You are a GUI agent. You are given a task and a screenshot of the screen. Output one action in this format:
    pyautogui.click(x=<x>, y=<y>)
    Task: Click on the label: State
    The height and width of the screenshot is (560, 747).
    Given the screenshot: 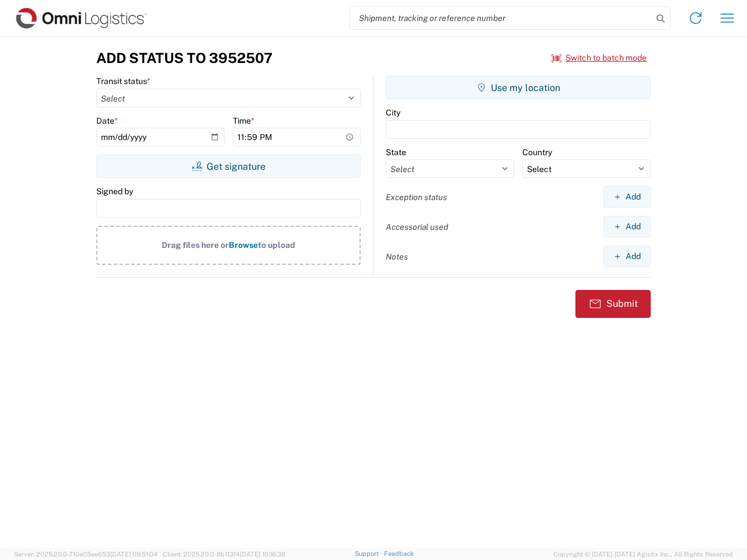 What is the action you would take?
    pyautogui.click(x=396, y=152)
    